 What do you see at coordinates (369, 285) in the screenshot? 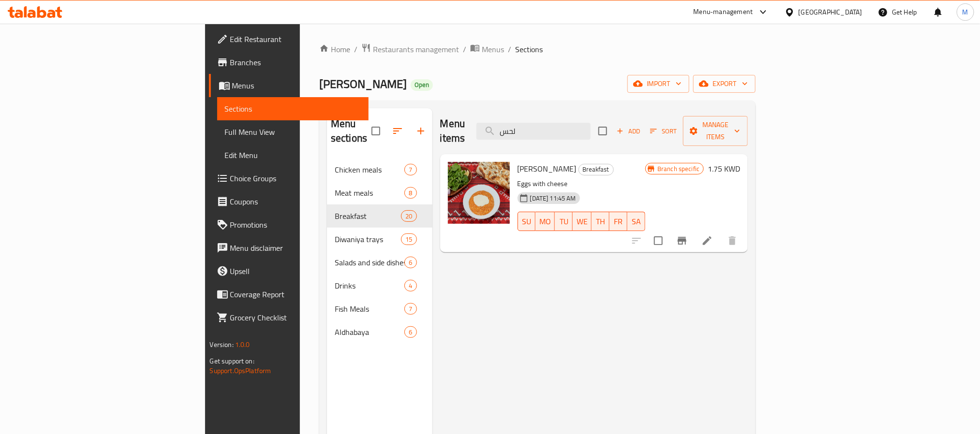
I see `span: Drinks` at bounding box center [369, 285].